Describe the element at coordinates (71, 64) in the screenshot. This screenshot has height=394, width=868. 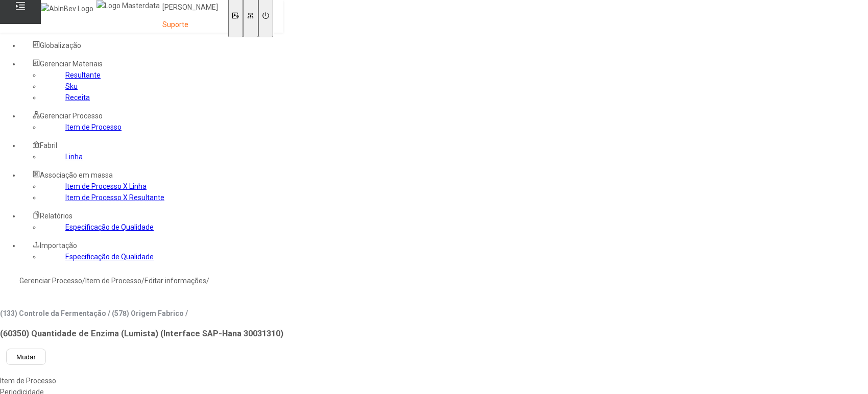
I see `span: Gerenciar Materiais` at that location.